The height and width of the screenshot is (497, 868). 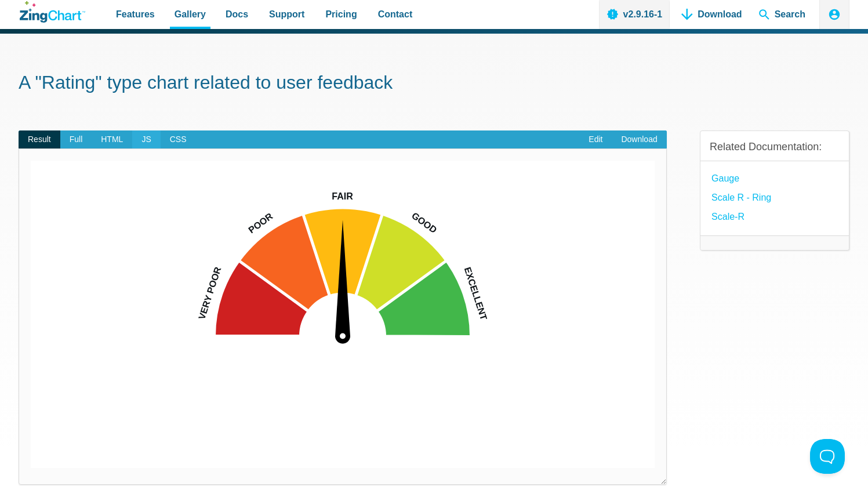 I want to click on h1: A "Rating" type chart related to user feedback, so click(x=434, y=83).